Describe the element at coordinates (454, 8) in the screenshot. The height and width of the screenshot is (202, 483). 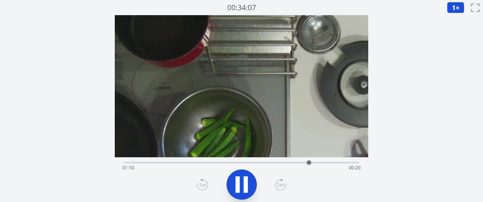
I see `font: 1` at that location.